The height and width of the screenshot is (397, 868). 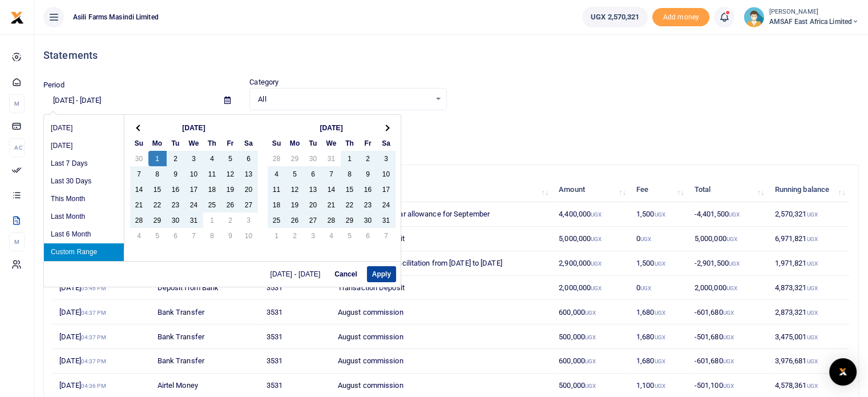 I want to click on td: 3,976,681, so click(x=809, y=361).